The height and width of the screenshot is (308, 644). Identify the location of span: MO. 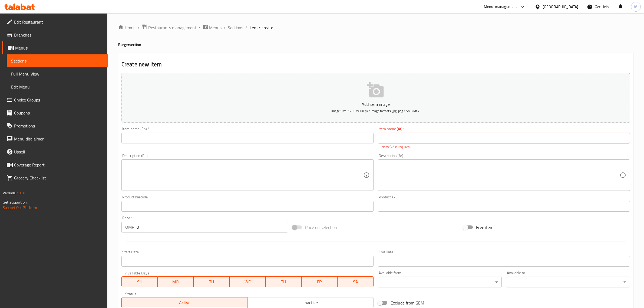
(176, 282).